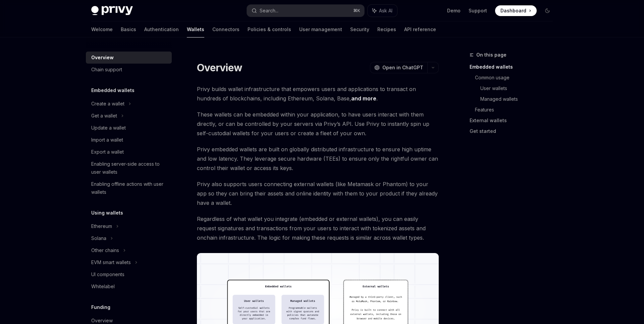 The height and width of the screenshot is (324, 644). Describe the element at coordinates (318, 193) in the screenshot. I see `span: Privy also supports users connecting external wallets (like Metamask or Phantom) to your app so t...` at that location.